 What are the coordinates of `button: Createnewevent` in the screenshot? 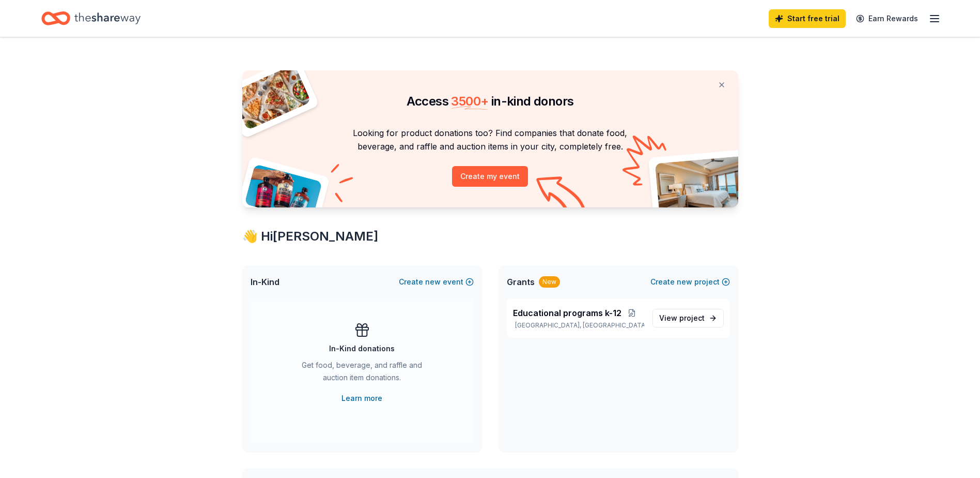 It's located at (436, 282).